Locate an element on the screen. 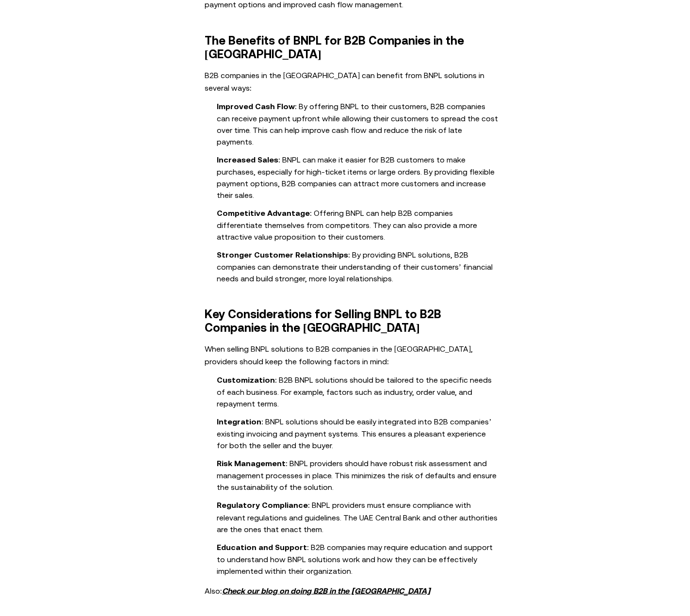  li: : Offering BNPL can help B2B companies differentiate themselves from competitors. They can also p... is located at coordinates (357, 224).